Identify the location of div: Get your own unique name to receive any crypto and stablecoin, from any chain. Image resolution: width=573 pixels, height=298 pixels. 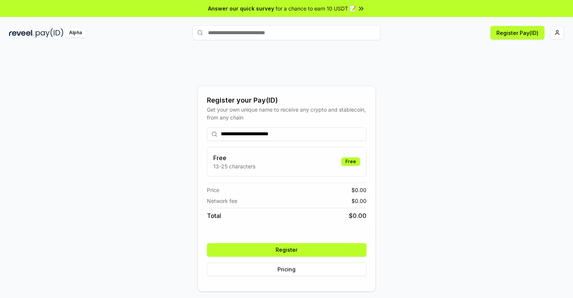
(287, 113).